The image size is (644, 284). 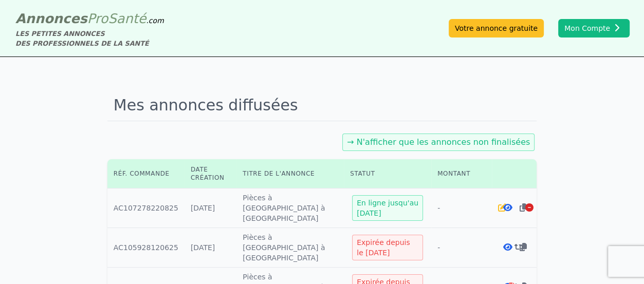 I want to click on h1: Mes annonces diffusées, so click(x=322, y=105).